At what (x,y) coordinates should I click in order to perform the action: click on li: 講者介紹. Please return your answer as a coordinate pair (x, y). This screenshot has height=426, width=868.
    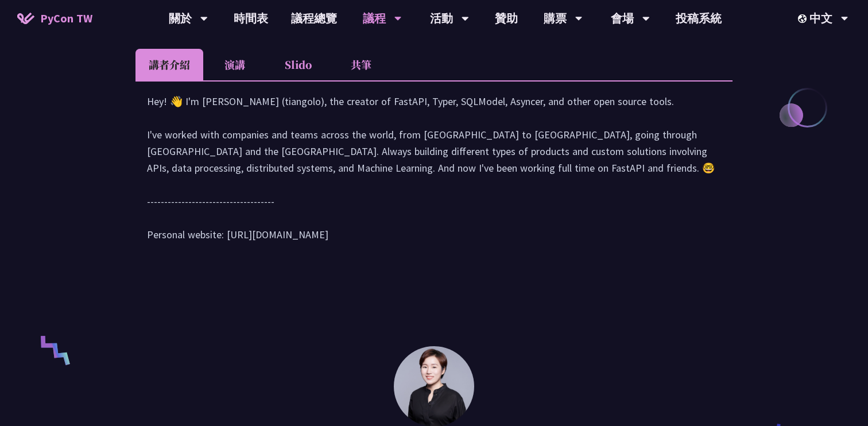
    Looking at the image, I should click on (169, 64).